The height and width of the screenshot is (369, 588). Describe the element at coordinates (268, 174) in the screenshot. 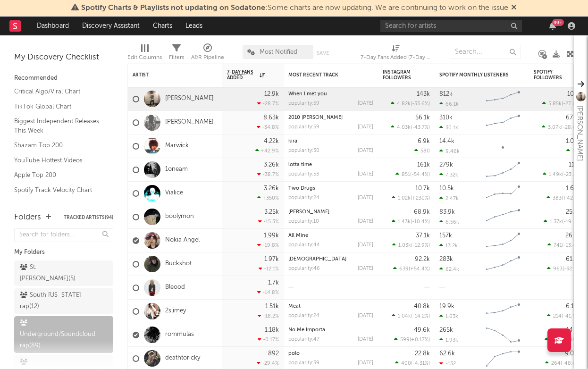

I see `div: -38.7 %` at that location.